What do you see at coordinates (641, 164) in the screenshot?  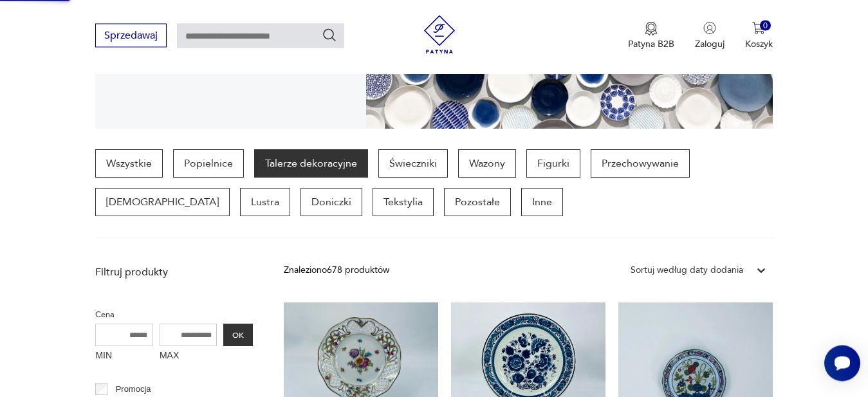 I see `p: Przechowywanie` at bounding box center [641, 164].